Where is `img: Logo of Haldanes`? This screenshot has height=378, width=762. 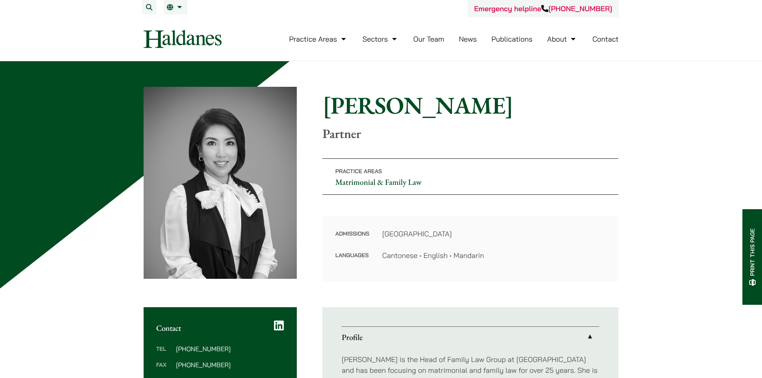 img: Logo of Haldanes is located at coordinates (182, 39).